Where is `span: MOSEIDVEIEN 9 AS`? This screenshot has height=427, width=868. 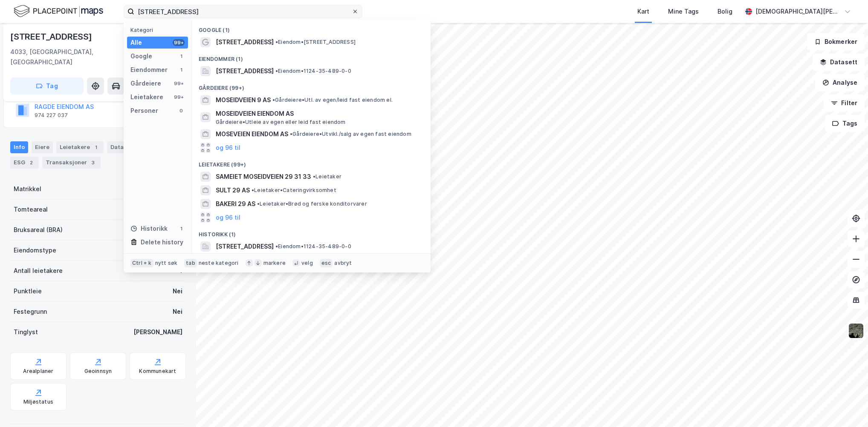
span: MOSEIDVEIEN 9 AS is located at coordinates (243, 100).